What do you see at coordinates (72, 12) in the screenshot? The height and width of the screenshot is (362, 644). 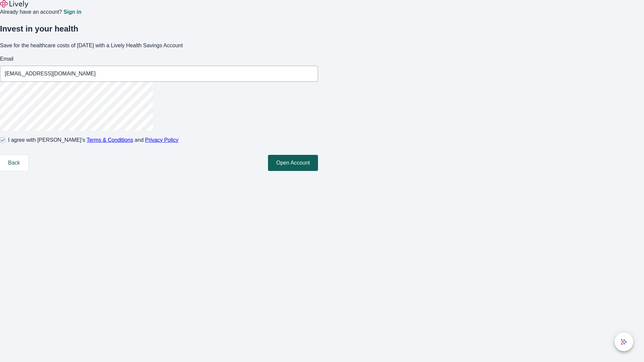 I see `a: Sign in` at bounding box center [72, 12].